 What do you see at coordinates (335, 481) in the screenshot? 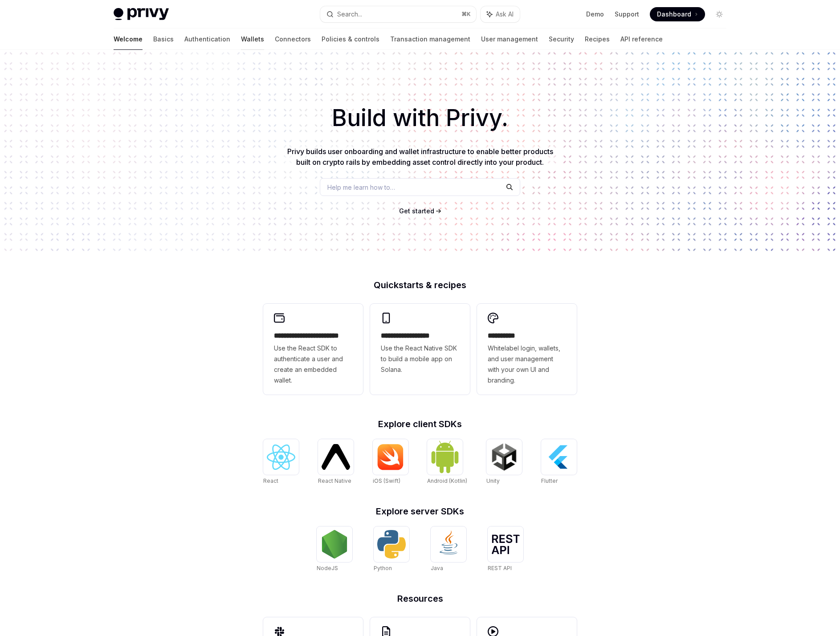
I see `span: React Native` at bounding box center [335, 481].